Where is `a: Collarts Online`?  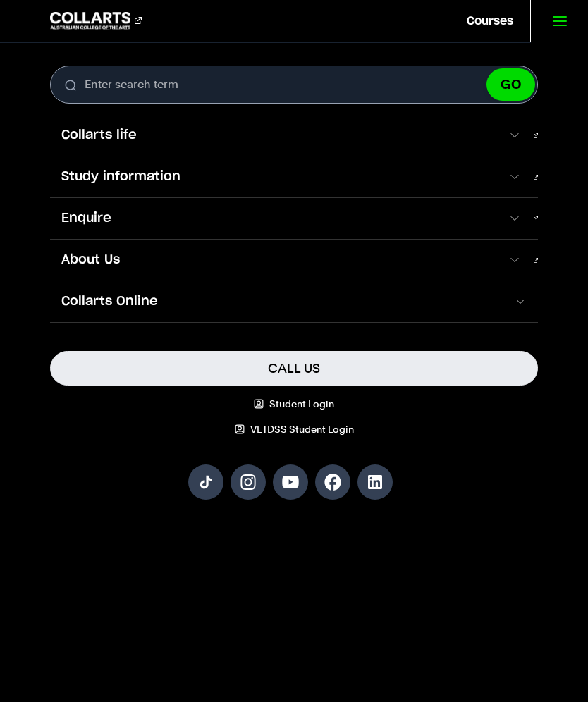 a: Collarts Online is located at coordinates (294, 302).